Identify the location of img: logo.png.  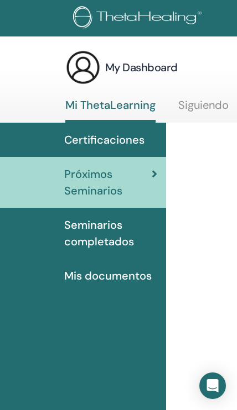
(139, 18).